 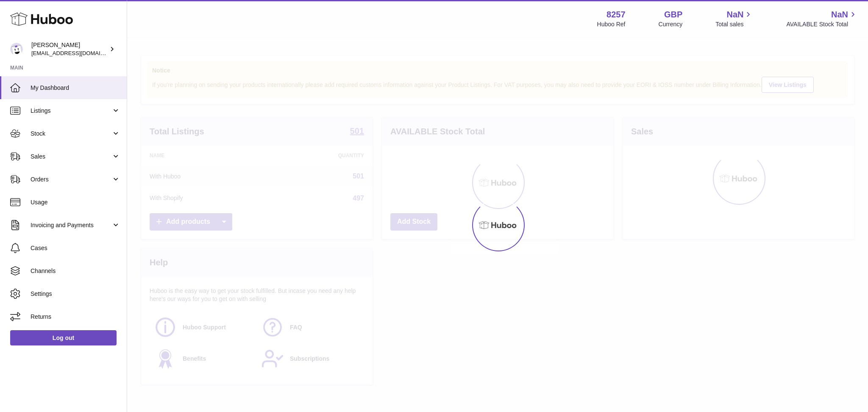 I want to click on span: Total sales, so click(x=734, y=24).